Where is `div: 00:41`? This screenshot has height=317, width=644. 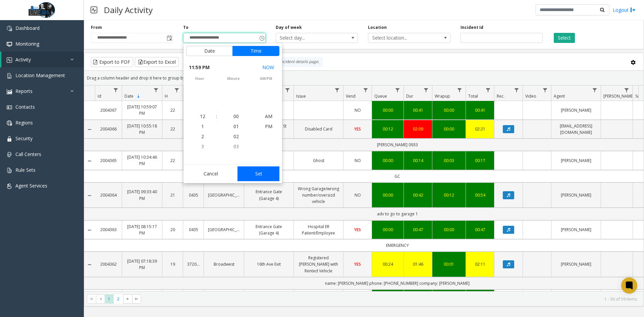
div: 00:41 is located at coordinates (480, 110).